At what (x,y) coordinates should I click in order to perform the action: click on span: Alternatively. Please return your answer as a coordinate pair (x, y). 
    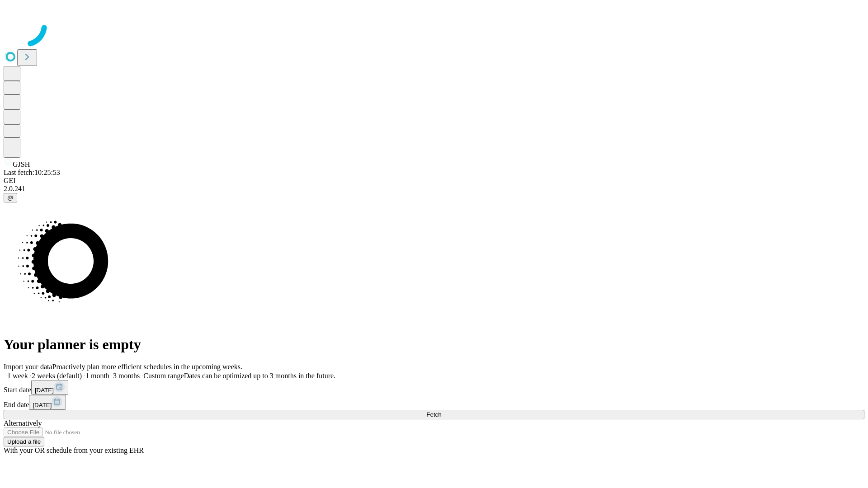
    Looking at the image, I should click on (23, 424).